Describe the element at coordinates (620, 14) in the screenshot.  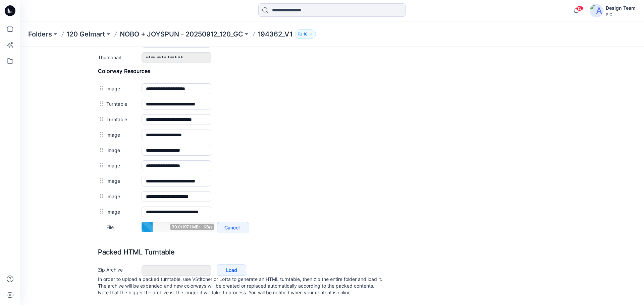
I see `div: PIC` at that location.